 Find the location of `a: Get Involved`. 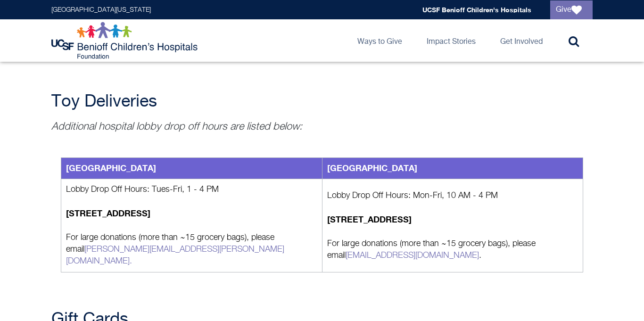

a: Get Involved is located at coordinates (521, 40).